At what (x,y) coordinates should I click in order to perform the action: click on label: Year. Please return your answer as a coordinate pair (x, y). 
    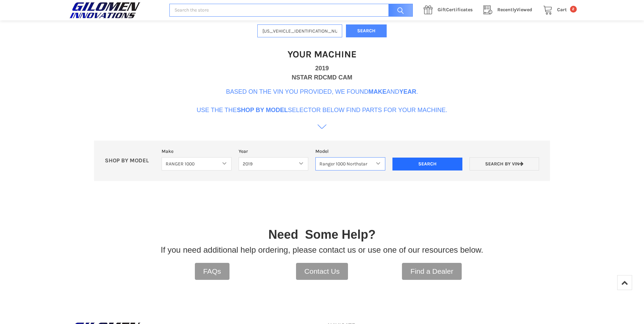
    Looking at the image, I should click on (274, 151).